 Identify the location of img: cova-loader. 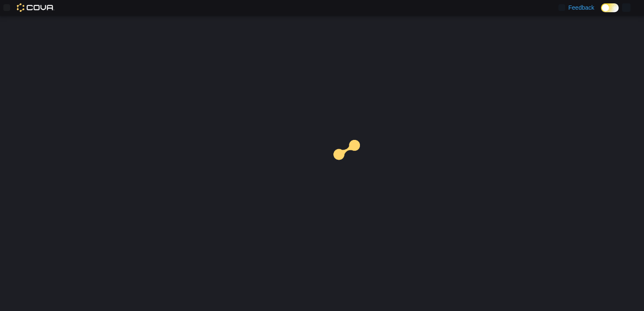
(354, 165).